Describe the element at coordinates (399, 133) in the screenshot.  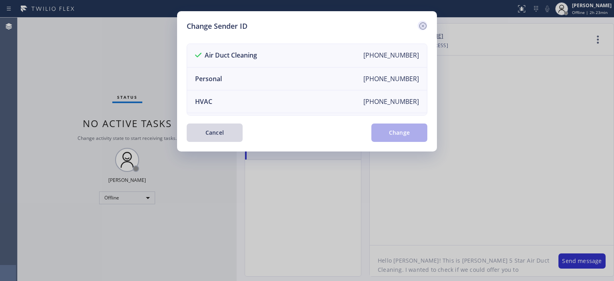
I see `button: Change` at that location.